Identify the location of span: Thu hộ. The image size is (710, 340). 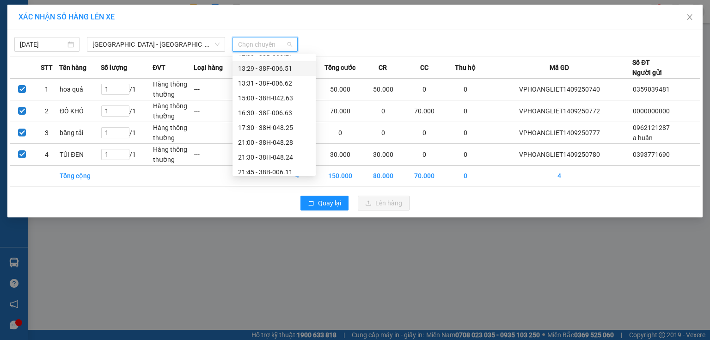
(465, 67).